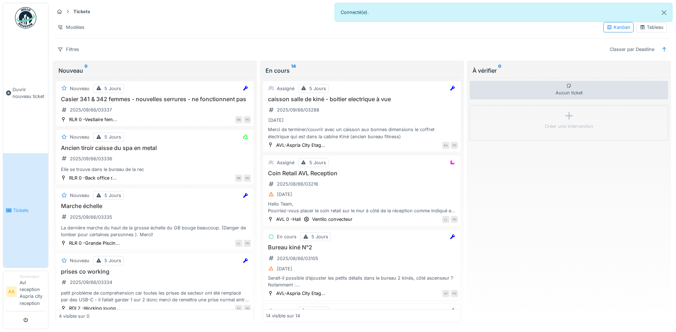 The height and width of the screenshot is (332, 676). Describe the element at coordinates (569, 90) in the screenshot. I see `div: Aucun ticket` at that location.